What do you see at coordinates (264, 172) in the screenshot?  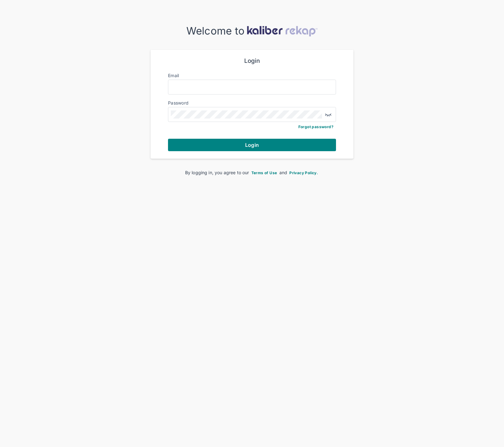 I see `span: Terms of Use` at bounding box center [264, 172].